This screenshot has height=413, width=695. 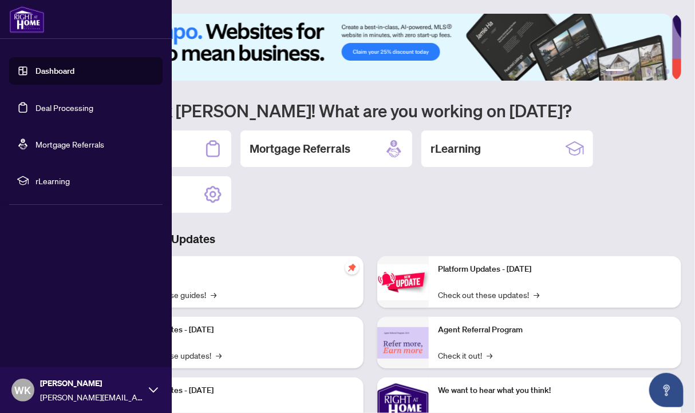 What do you see at coordinates (555, 330) in the screenshot?
I see `p: Agent Referral Program` at bounding box center [555, 330].